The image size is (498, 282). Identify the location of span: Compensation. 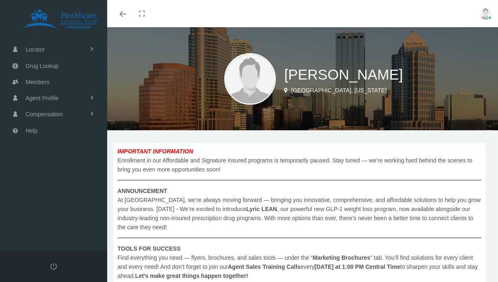
(44, 114).